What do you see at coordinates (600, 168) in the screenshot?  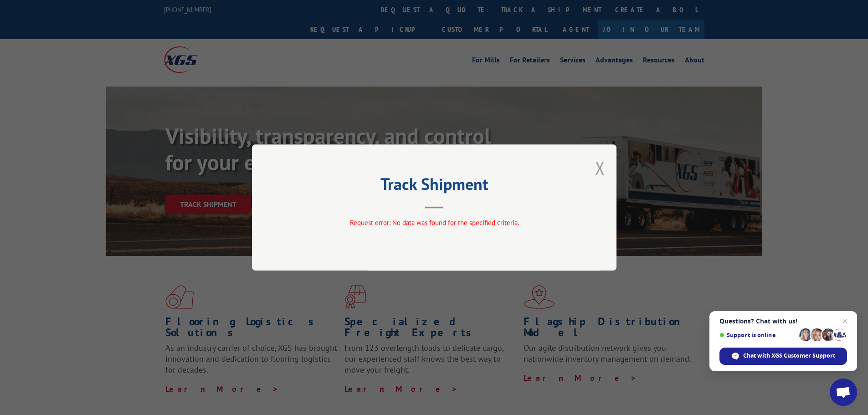 I see `button: Close modal` at bounding box center [600, 168].